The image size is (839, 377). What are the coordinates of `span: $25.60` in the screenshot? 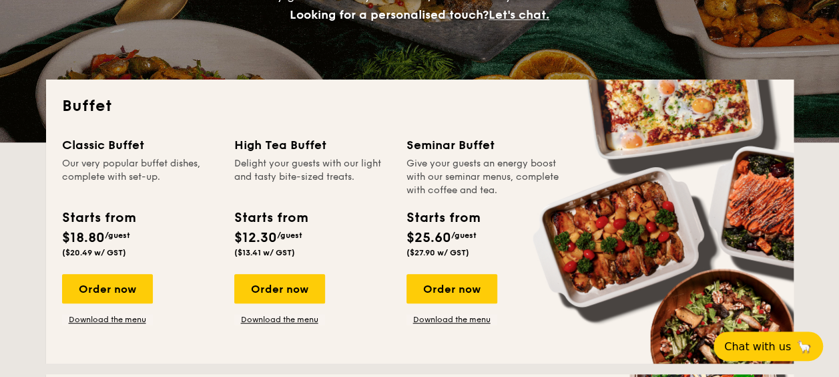 It's located at (429, 238).